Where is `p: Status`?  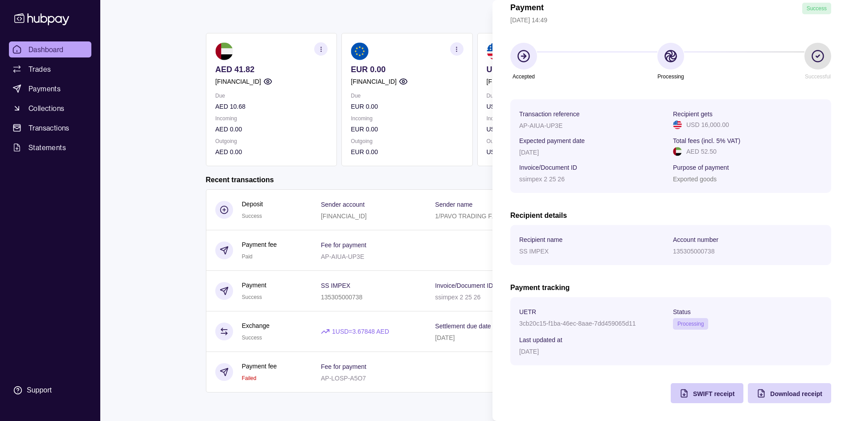
p: Status is located at coordinates (682, 312).